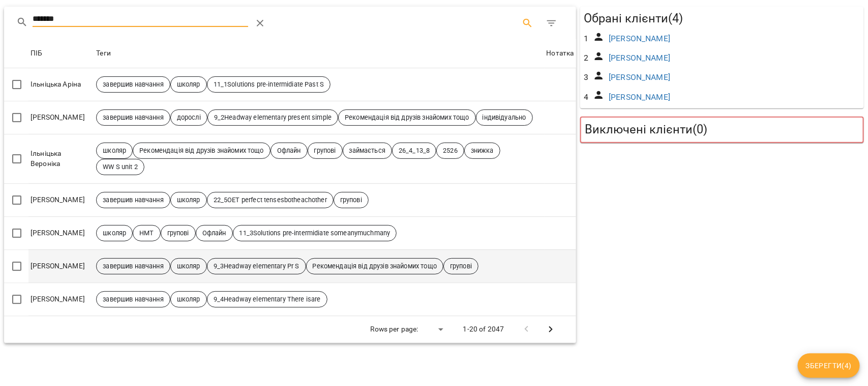 This screenshot has height=386, width=868. I want to click on button: Next Page, so click(551, 330).